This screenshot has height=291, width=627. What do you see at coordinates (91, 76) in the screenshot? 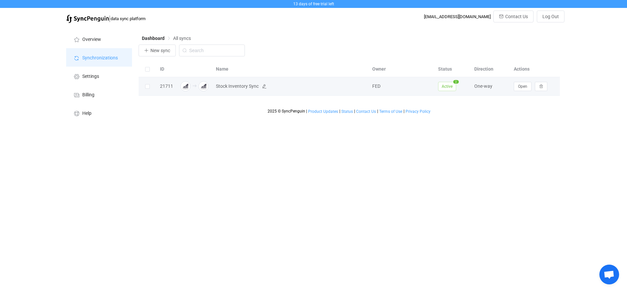
I see `span: Settings` at bounding box center [91, 76].